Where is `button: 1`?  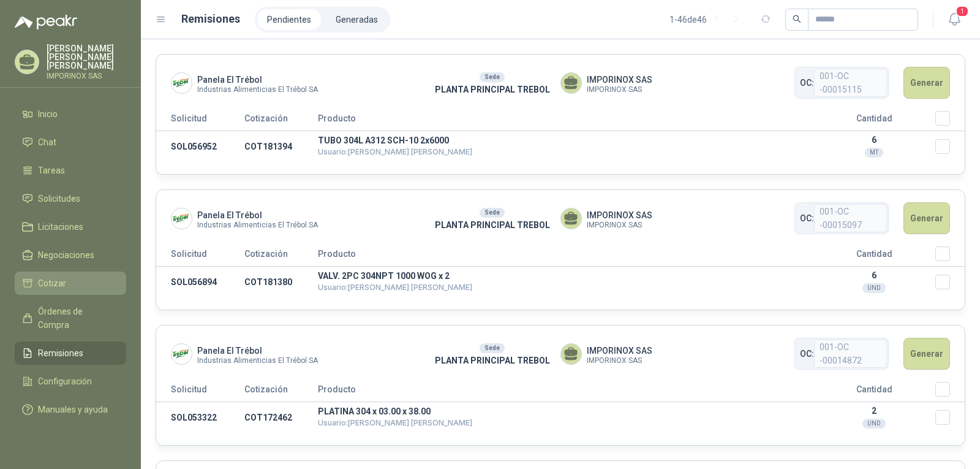
button: 1 is located at coordinates (955, 20).